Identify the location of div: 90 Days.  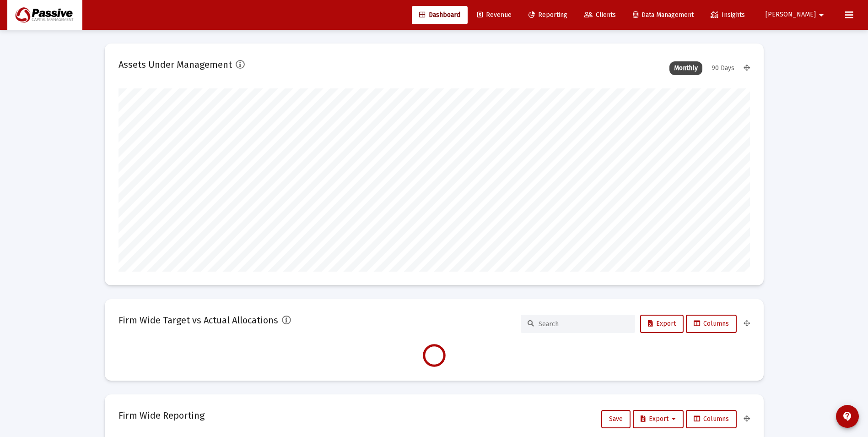
(723, 68).